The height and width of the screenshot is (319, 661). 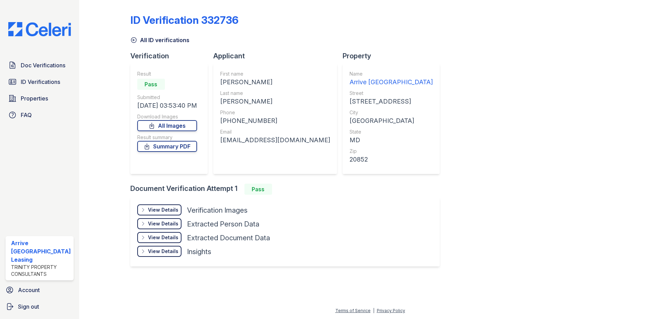 I want to click on div: Email, so click(x=275, y=132).